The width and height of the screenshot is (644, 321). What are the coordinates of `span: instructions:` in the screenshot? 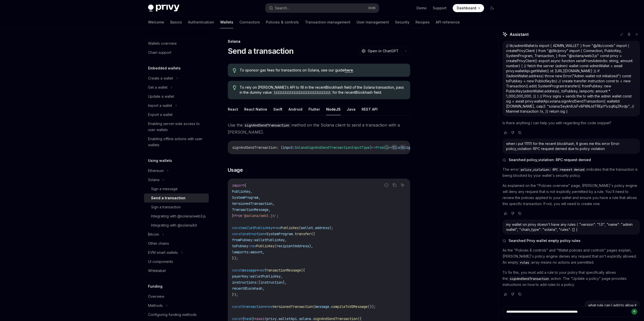 It's located at (245, 283).